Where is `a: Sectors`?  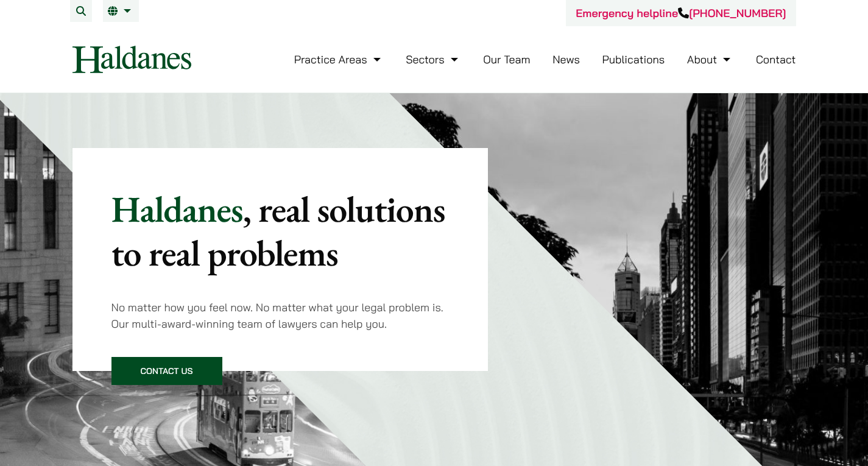 a: Sectors is located at coordinates (434, 59).